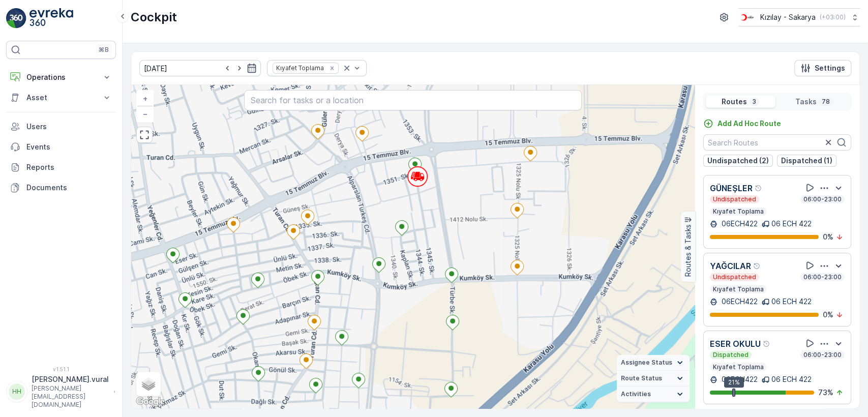  Describe the element at coordinates (653, 378) in the screenshot. I see `summary: Route Status` at that location.